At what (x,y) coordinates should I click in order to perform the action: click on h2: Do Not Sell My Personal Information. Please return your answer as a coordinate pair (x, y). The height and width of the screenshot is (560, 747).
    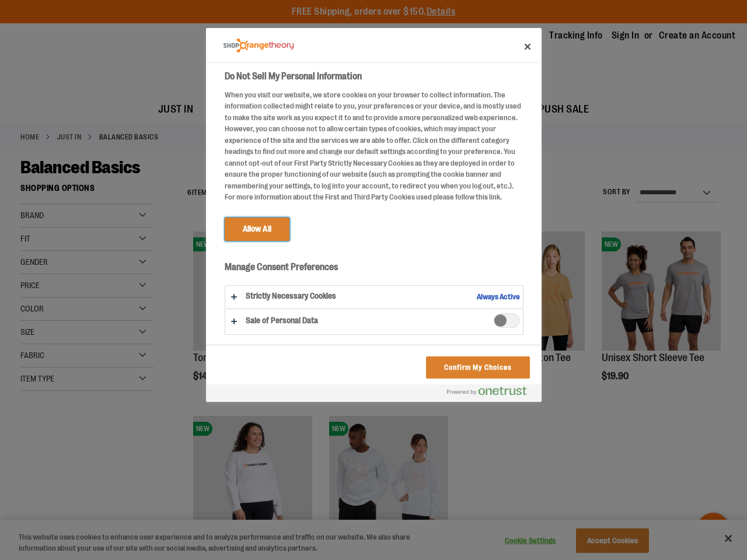
    Looking at the image, I should click on (374, 76).